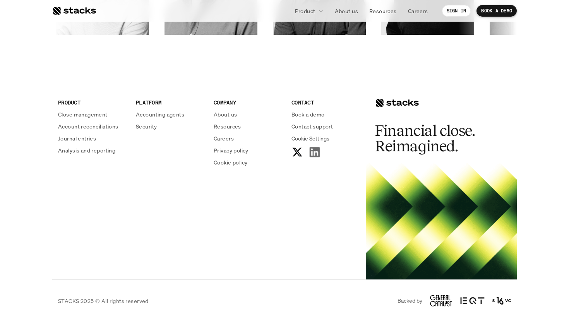 The width and height of the screenshot is (569, 322). I want to click on p: STACKS 2025 © All rights reserved, so click(103, 301).